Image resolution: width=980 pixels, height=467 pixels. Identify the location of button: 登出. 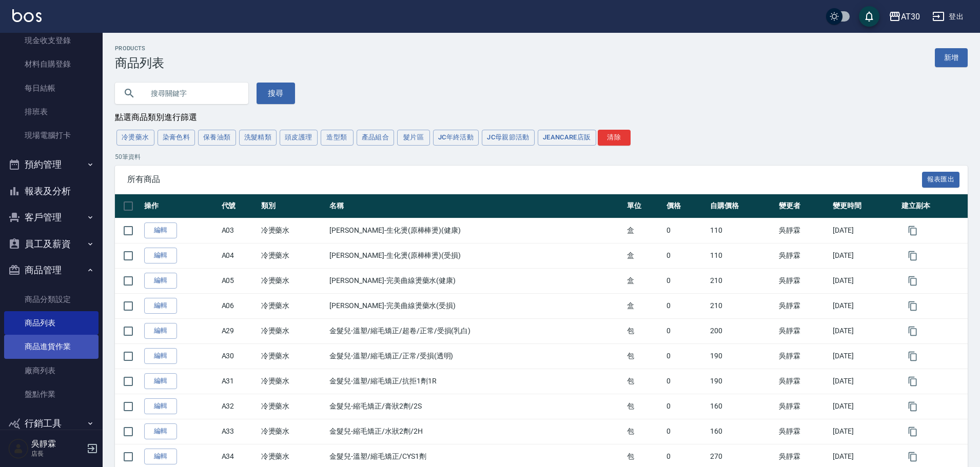
(947, 16).